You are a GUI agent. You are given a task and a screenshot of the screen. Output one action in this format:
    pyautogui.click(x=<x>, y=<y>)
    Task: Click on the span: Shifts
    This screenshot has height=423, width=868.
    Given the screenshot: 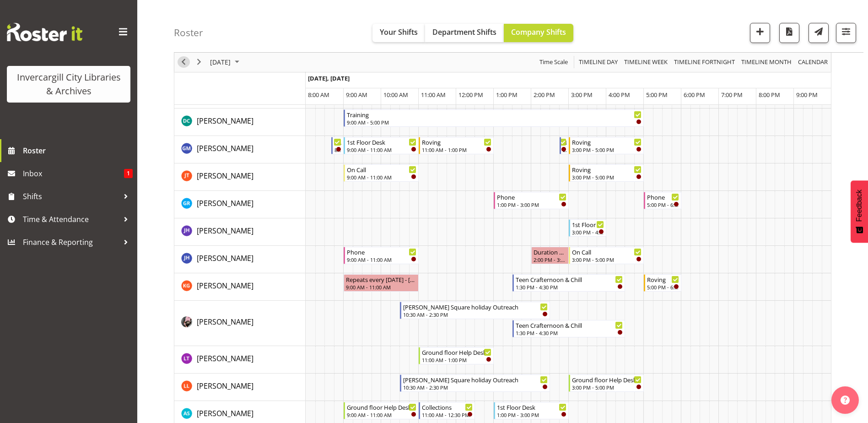 What is the action you would take?
    pyautogui.click(x=71, y=196)
    